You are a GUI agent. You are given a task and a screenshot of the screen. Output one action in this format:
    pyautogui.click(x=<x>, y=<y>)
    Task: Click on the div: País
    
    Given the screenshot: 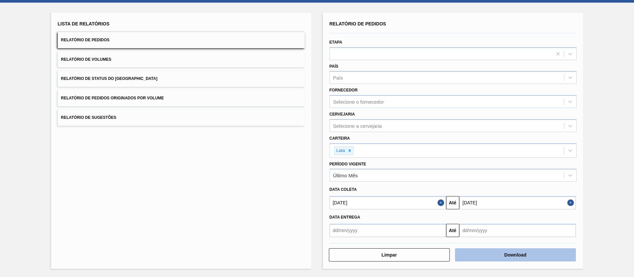 What is the action you would take?
    pyautogui.click(x=338, y=78)
    